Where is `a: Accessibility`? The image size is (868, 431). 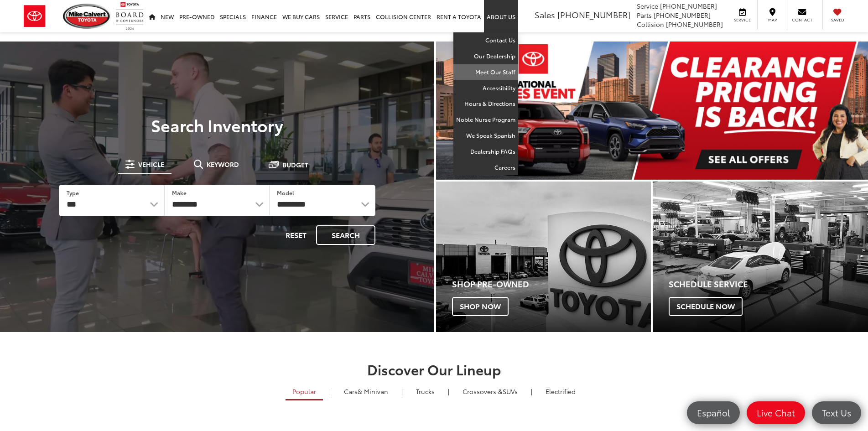
a: Accessibility is located at coordinates (486, 88).